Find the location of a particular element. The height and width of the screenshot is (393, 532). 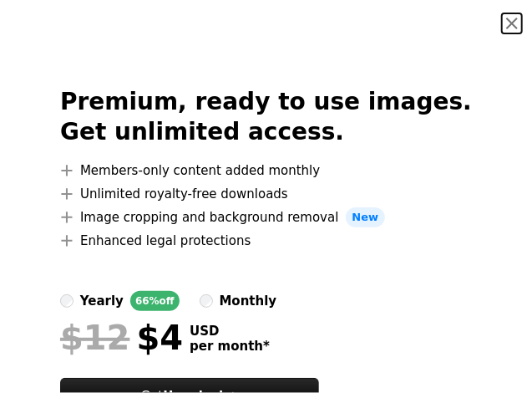

li: Members-only content added monthly is located at coordinates (266, 170).